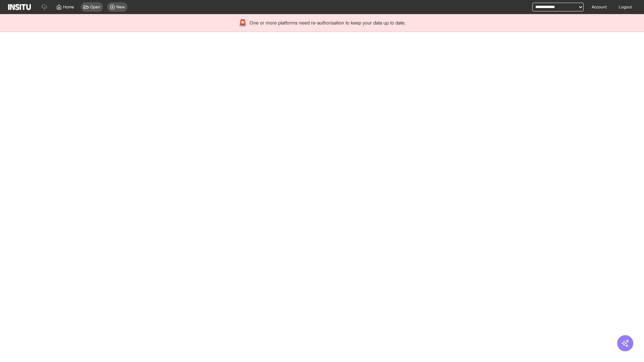 This screenshot has height=362, width=644. What do you see at coordinates (327, 23) in the screenshot?
I see `span: One or more platforms need re-authorisation to keep your data up to date.` at bounding box center [327, 23].